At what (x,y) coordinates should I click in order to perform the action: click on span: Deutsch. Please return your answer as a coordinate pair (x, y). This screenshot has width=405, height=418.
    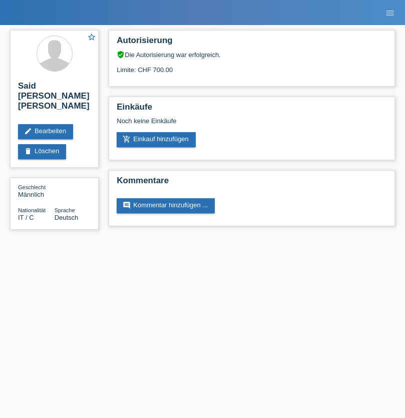
    Looking at the image, I should click on (67, 217).